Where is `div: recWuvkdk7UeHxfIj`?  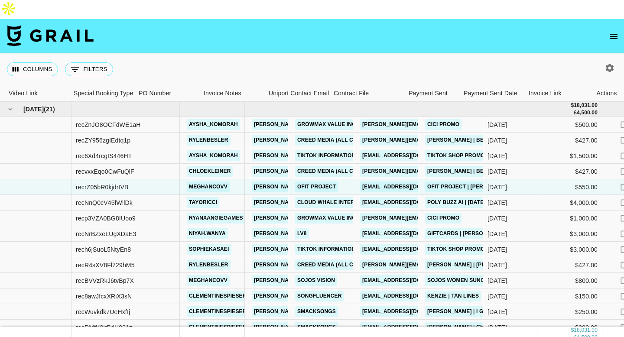 div: recWuvkdk7UeHxfIj is located at coordinates (103, 312).